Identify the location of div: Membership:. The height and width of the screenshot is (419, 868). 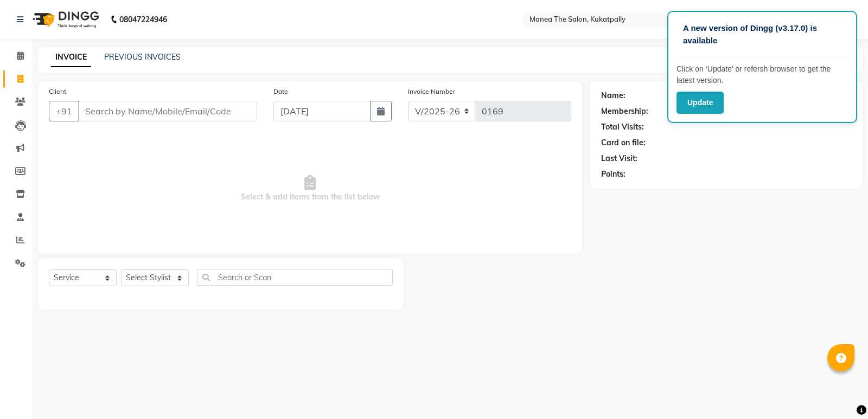
(624, 111).